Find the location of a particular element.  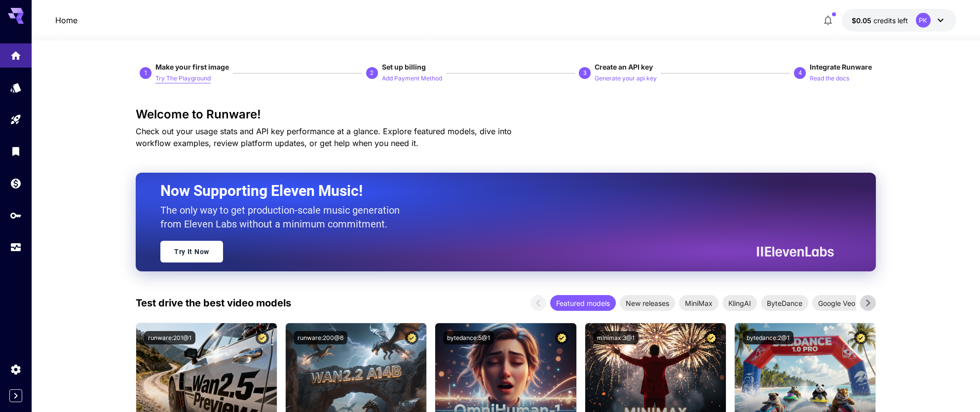

p: Generate your api key is located at coordinates (625, 79).